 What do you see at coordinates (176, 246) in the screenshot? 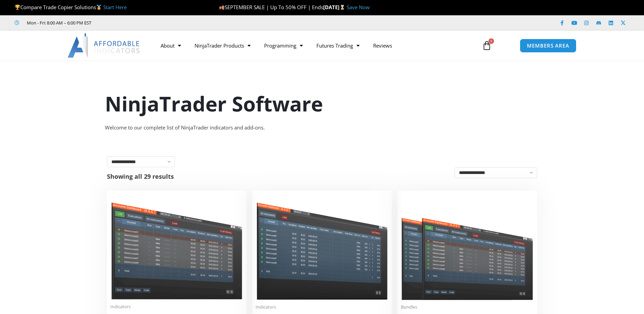
I see `img: Duplicate Account Actions` at bounding box center [176, 246].